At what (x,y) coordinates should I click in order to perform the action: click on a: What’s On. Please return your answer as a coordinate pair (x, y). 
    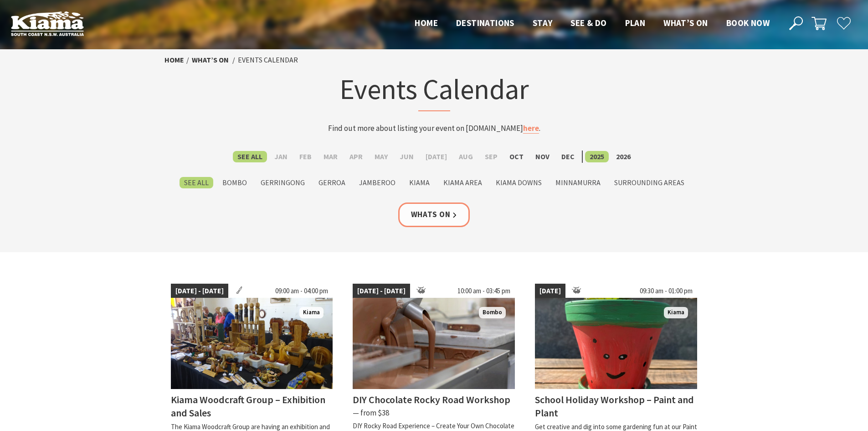
    Looking at the image, I should click on (210, 60).